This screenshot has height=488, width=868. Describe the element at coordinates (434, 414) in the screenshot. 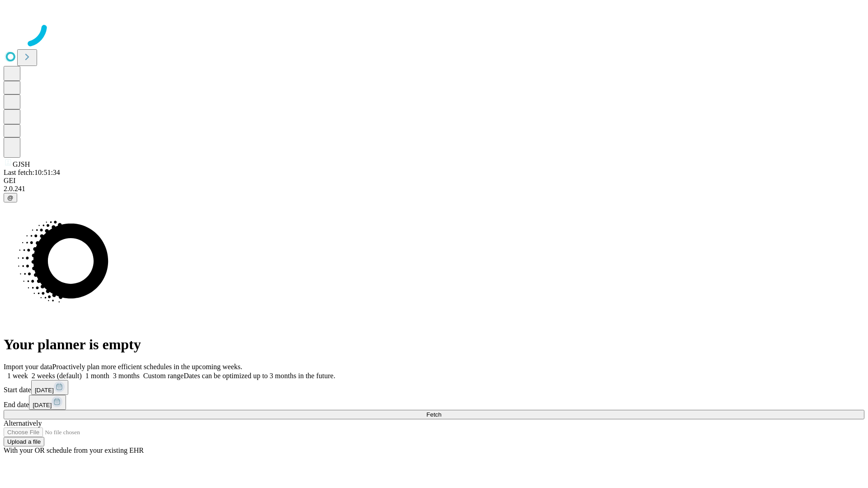

I see `button: Fetch` at that location.